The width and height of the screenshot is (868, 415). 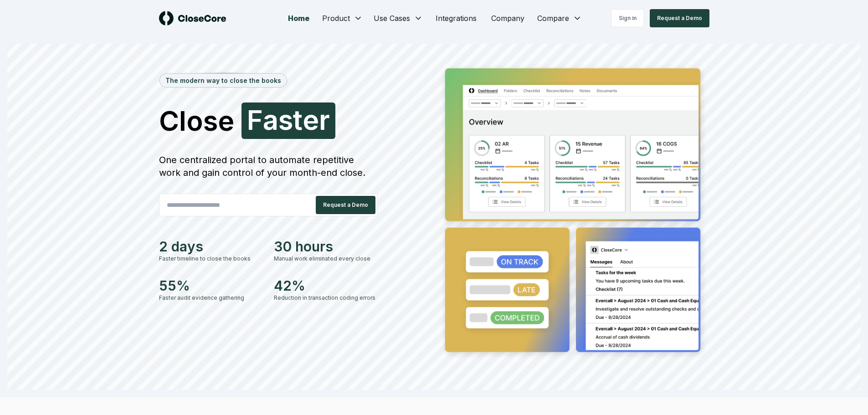 What do you see at coordinates (398, 18) in the screenshot?
I see `button: Use Cases` at bounding box center [398, 18].